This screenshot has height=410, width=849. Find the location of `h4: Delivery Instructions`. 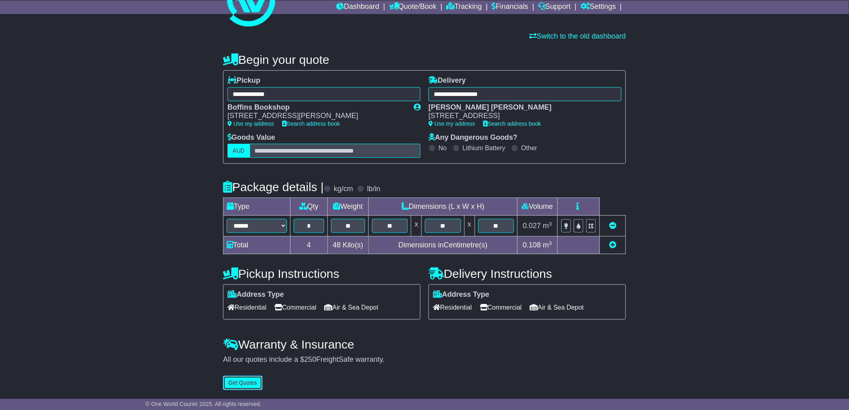

h4: Delivery Instructions is located at coordinates (527, 273).